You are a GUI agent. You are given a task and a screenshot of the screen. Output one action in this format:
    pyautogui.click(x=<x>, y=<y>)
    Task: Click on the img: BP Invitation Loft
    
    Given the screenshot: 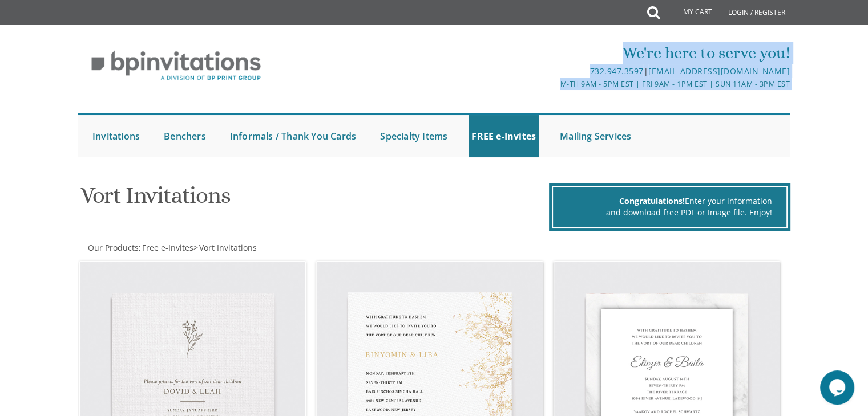 What is the action you would take?
    pyautogui.click(x=176, y=66)
    